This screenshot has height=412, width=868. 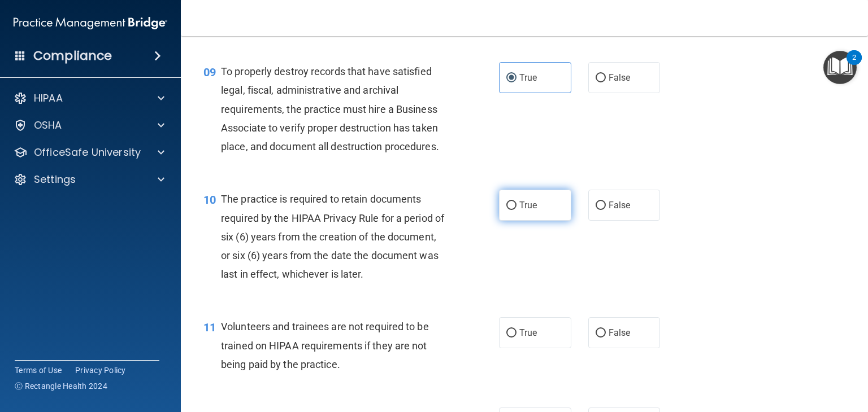 I want to click on span: To properly destroy records that have satisfied legal, fiscal, administrative and archival requir..., so click(x=330, y=109).